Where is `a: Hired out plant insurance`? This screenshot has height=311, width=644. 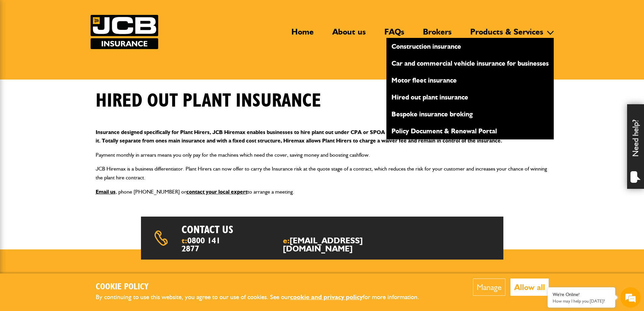 a: Hired out plant insurance is located at coordinates (470, 97).